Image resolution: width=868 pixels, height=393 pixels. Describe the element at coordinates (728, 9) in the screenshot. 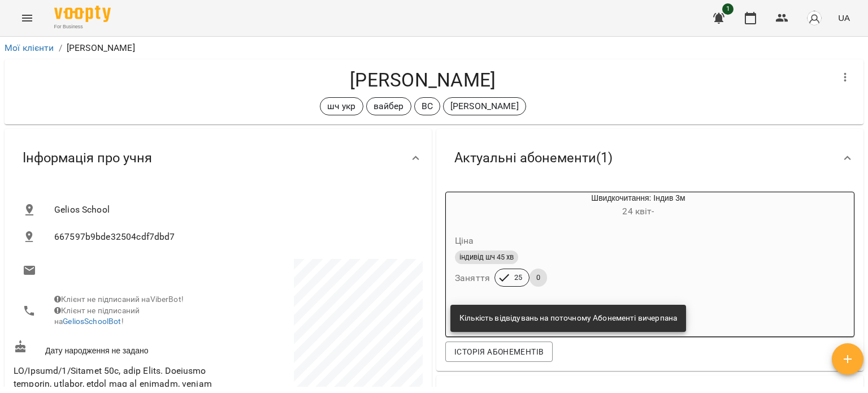

I see `span: 1` at that location.